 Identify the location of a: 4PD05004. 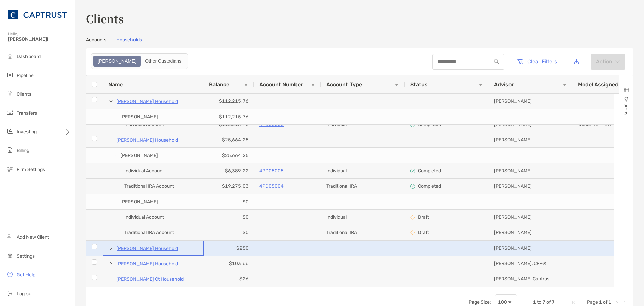
(271, 186).